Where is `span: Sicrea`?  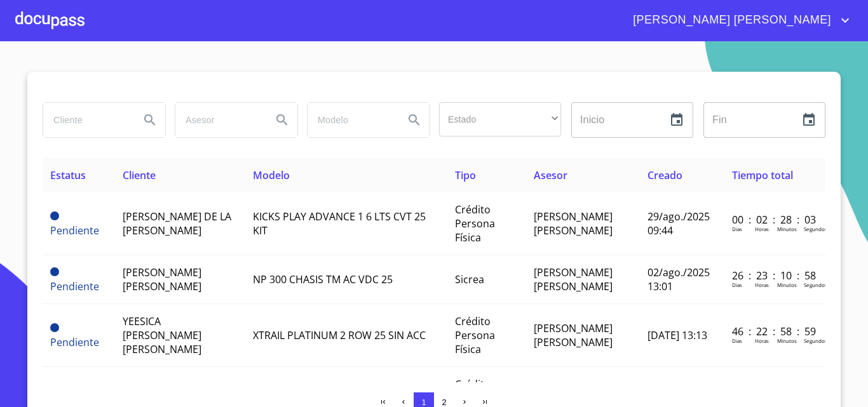 span: Sicrea is located at coordinates (470, 279).